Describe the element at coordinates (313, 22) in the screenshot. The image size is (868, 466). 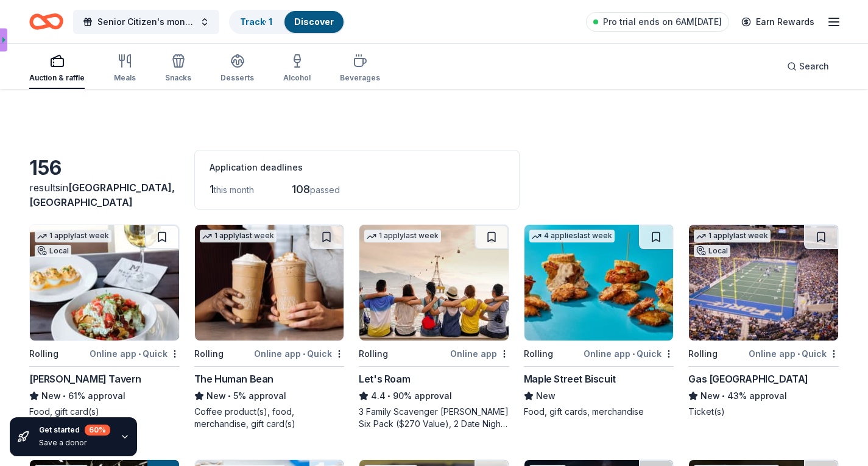
I see `a: Discover` at that location.